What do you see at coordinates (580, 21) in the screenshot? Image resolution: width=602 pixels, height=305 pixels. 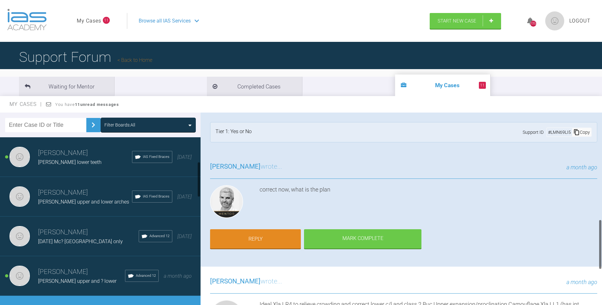 I see `a: Logout` at bounding box center [580, 21].